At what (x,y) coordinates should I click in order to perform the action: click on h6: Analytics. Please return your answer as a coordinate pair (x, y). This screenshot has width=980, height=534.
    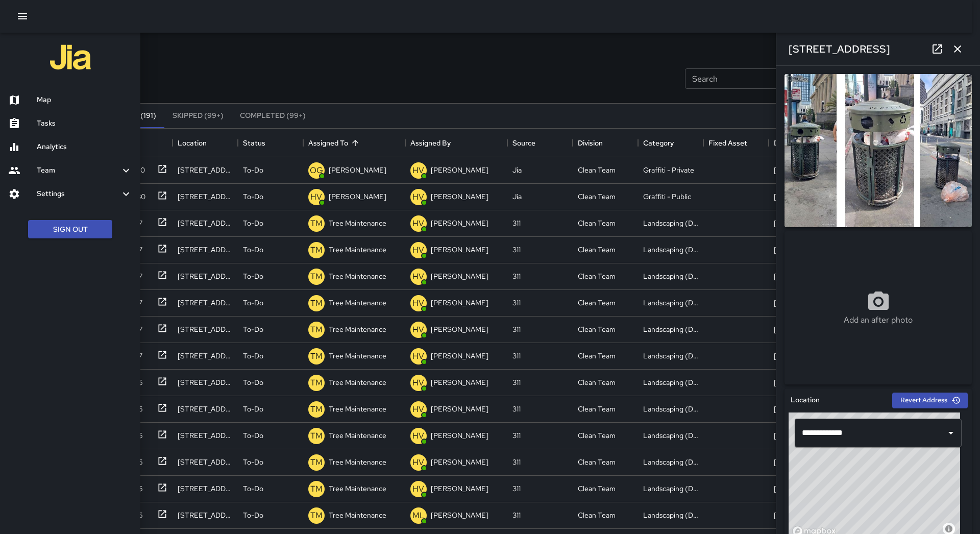
    Looking at the image, I should click on (84, 147).